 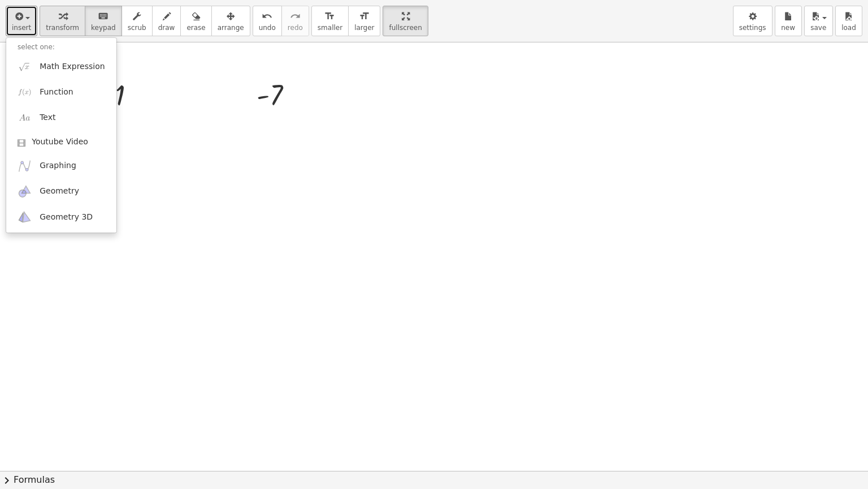 What do you see at coordinates (295, 16) in the screenshot?
I see `i: redo` at bounding box center [295, 16].